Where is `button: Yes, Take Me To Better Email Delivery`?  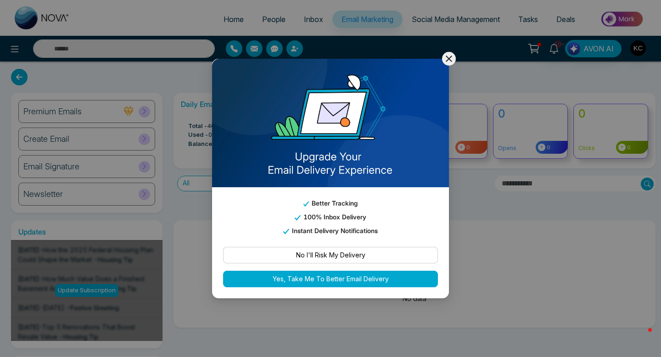 button: Yes, Take Me To Better Email Delivery is located at coordinates (331, 279).